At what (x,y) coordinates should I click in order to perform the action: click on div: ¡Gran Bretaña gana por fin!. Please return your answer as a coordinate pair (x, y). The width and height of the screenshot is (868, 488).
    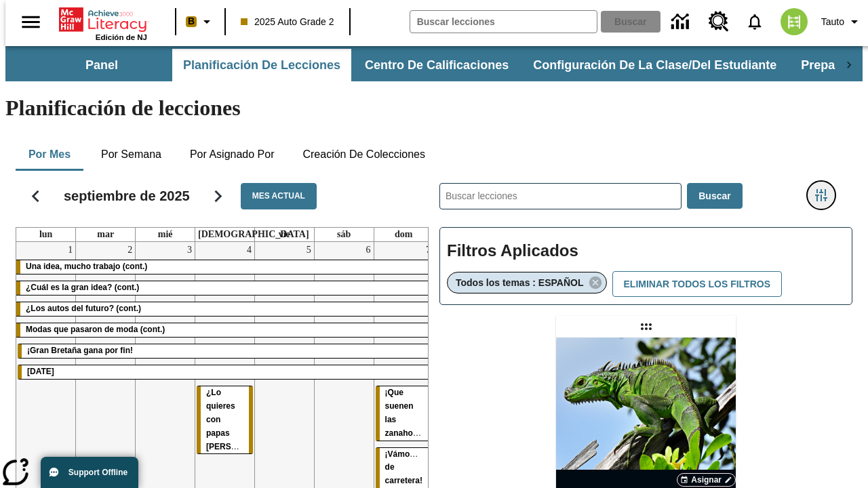
    Looking at the image, I should click on (225, 351).